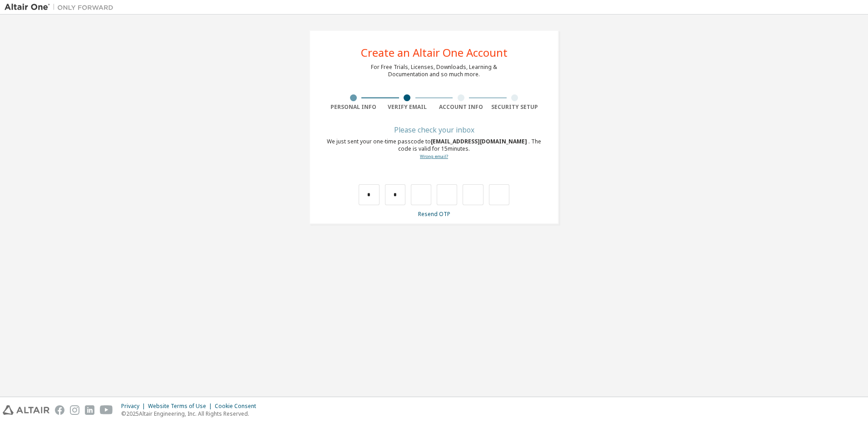 This screenshot has width=868, height=423. What do you see at coordinates (181, 406) in the screenshot?
I see `div: Website Terms of Use` at bounding box center [181, 406].